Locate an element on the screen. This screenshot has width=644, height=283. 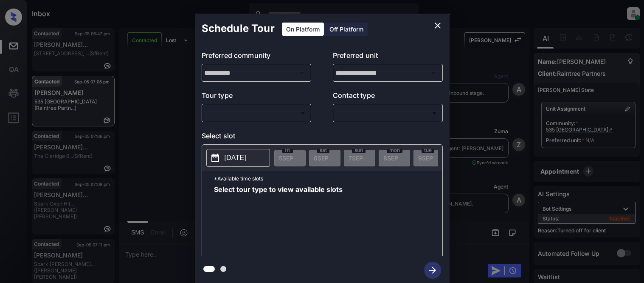
p: *Available time slots is located at coordinates (328, 178).